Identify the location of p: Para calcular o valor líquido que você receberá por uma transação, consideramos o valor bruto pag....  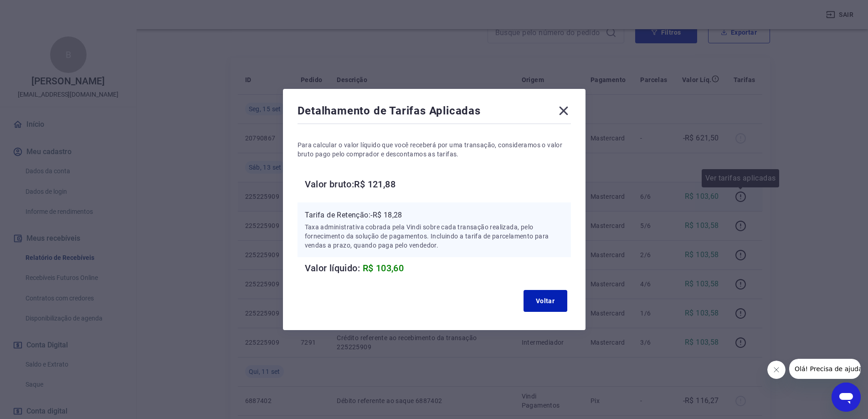
(434, 150).